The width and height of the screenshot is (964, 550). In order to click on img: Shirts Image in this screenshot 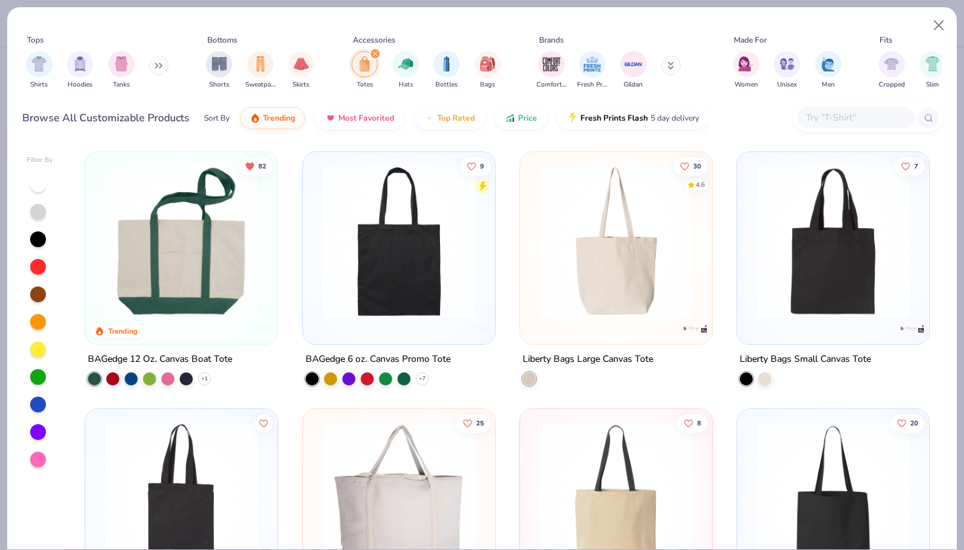, I will do `click(39, 64)`.